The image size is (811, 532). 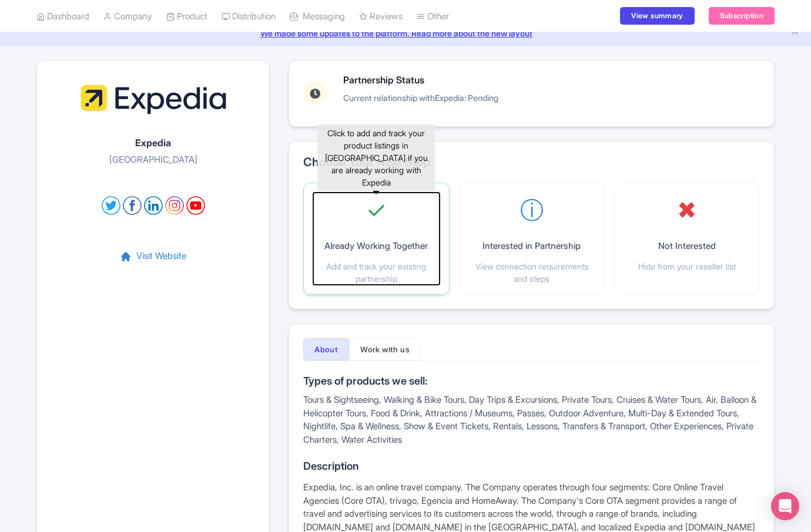 What do you see at coordinates (132, 205) in the screenshot?
I see `img: facebook-round-01-50ddc191f871d4ecdbe8252d2011563a.svg` at bounding box center [132, 205].